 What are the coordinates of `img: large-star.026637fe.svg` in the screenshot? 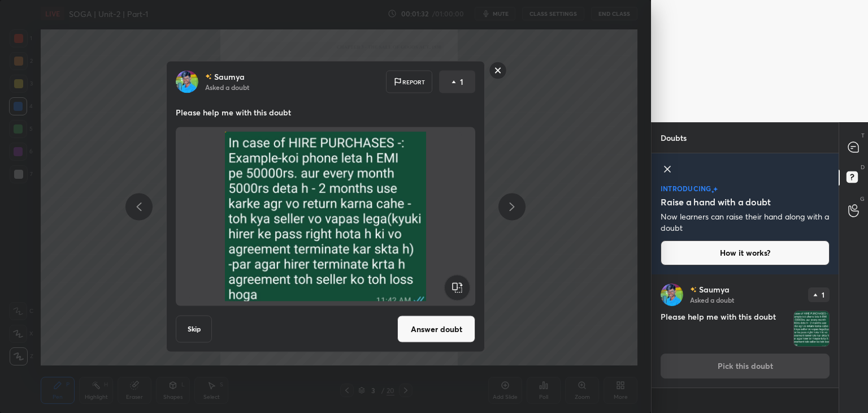 It's located at (716, 189).